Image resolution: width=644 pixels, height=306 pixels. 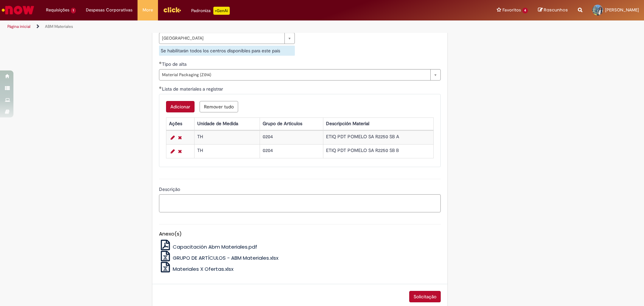 What do you see at coordinates (227, 51) in the screenshot?
I see `div: Se habilitarán todos los centros disponibles para este país` at bounding box center [227, 51].